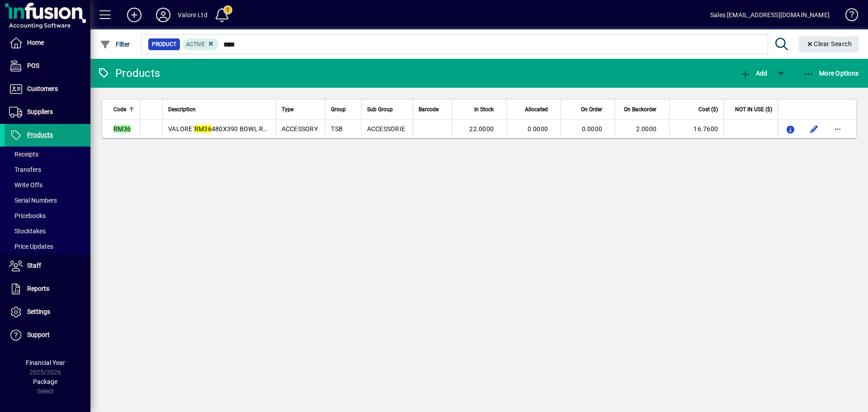 Image resolution: width=868 pixels, height=412 pixels. I want to click on div: On Order, so click(588, 109).